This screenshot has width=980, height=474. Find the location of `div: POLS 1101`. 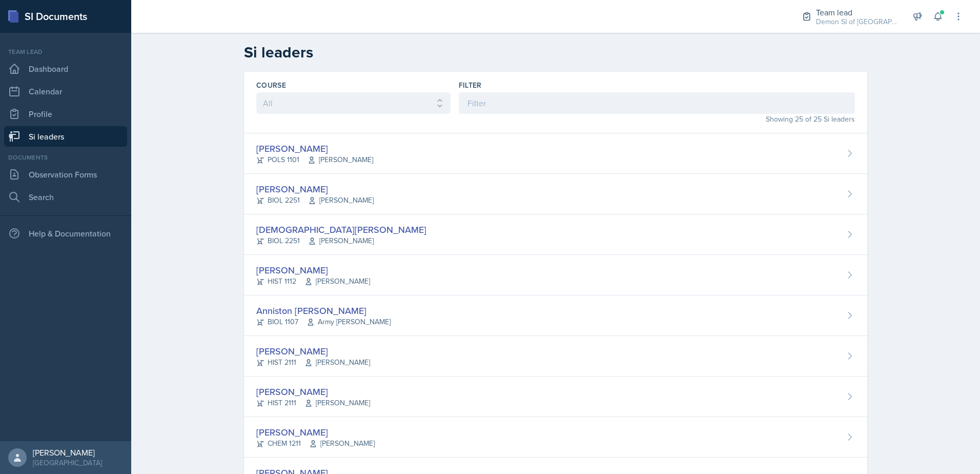

div: POLS 1101 is located at coordinates (315, 160).